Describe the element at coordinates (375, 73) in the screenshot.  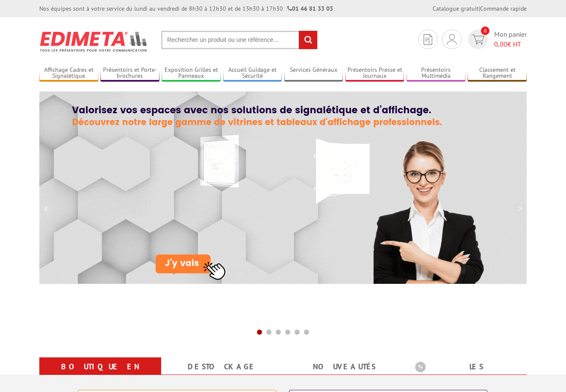
I see `a: Présentoirs Presse et Journaux` at that location.